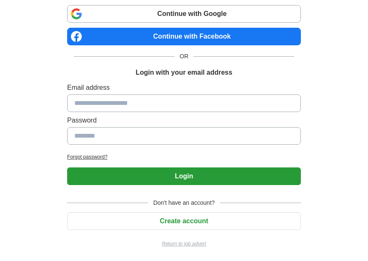 This screenshot has width=368, height=261. Describe the element at coordinates (184, 73) in the screenshot. I see `h1: Login with your email address` at that location.